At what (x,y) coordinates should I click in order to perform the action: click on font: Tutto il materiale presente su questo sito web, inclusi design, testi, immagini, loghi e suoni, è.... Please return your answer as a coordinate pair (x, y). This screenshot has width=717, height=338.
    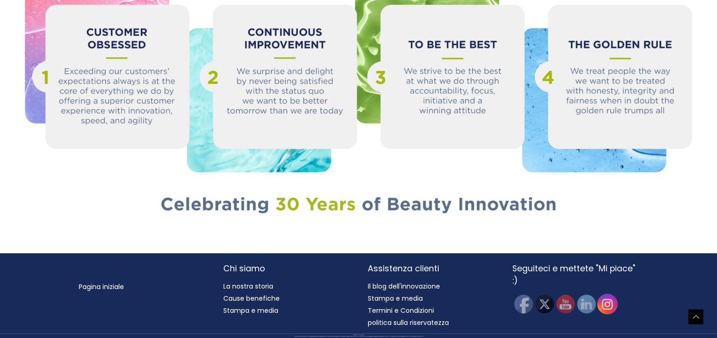
    Looking at the image, I should click on (359, 336).